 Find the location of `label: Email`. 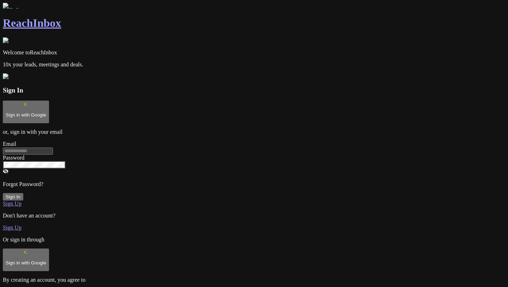

label: Email is located at coordinates (10, 143).